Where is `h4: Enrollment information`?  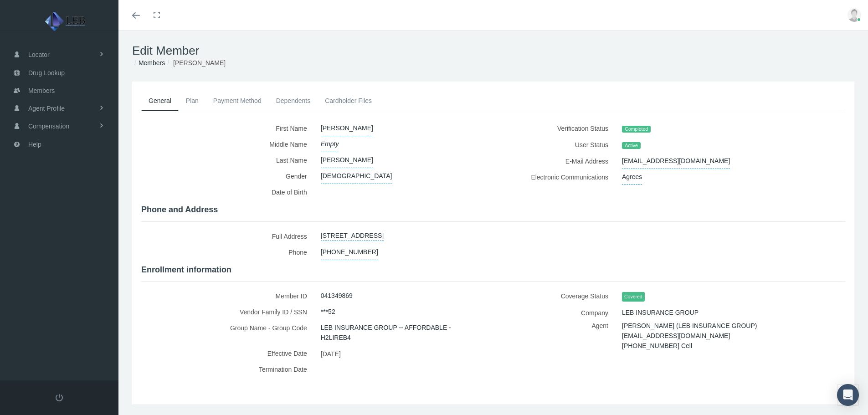
h4: Enrollment information is located at coordinates (493, 270).